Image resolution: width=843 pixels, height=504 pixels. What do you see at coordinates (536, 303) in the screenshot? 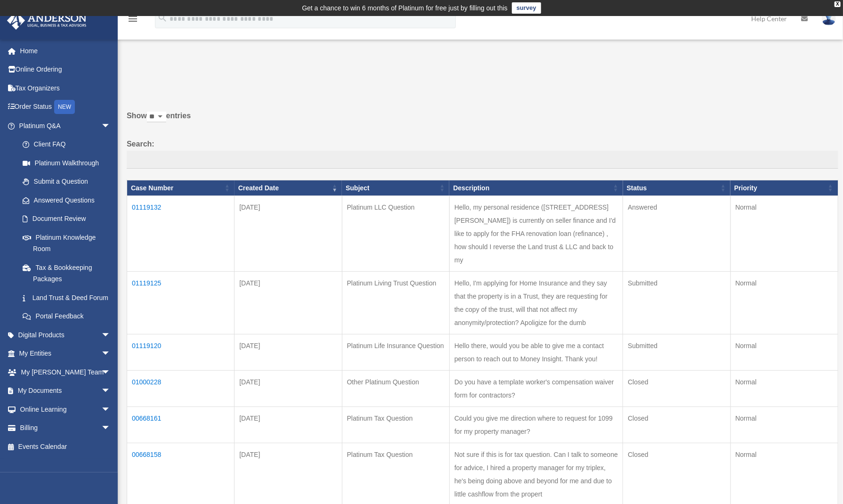
I see `td: Hello, I'm applying for Home Insurance and they say that the property is in a Trust, they are req...` at bounding box center [536, 303].